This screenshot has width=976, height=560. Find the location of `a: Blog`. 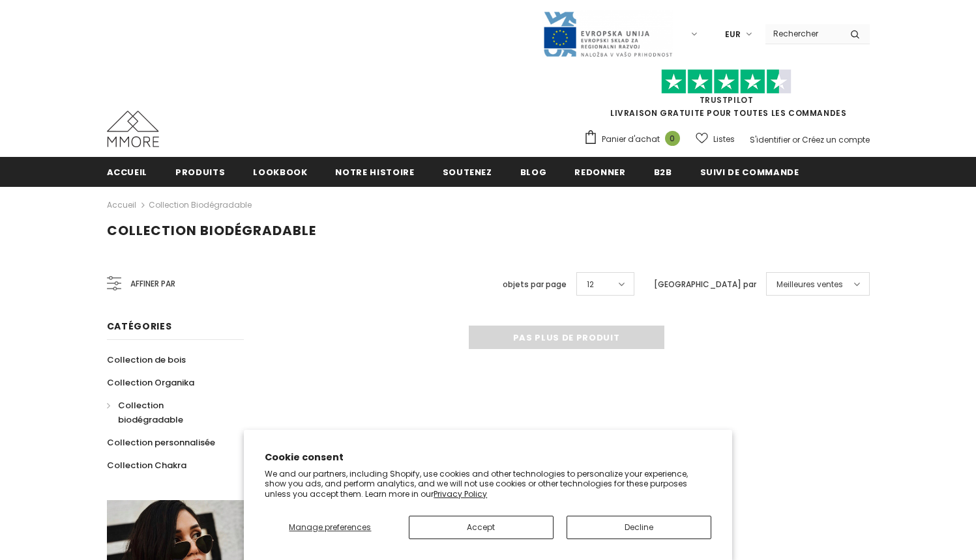

a: Blog is located at coordinates (533, 171).